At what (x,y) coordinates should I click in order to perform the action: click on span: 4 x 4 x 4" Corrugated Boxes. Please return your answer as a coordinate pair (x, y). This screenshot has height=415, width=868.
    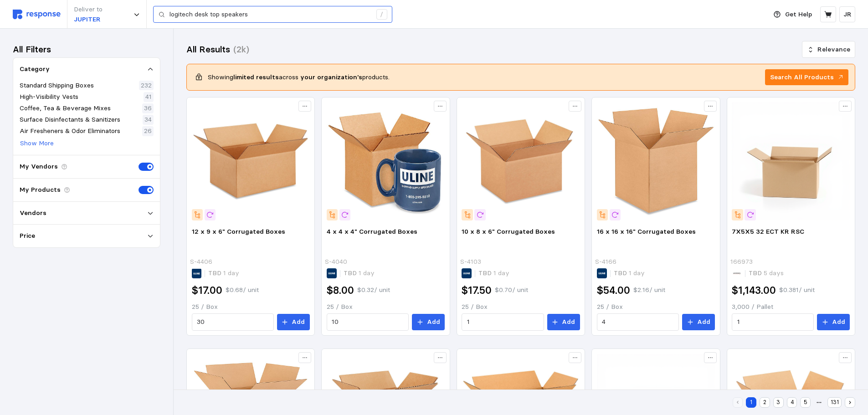
    Looking at the image, I should click on (372, 232).